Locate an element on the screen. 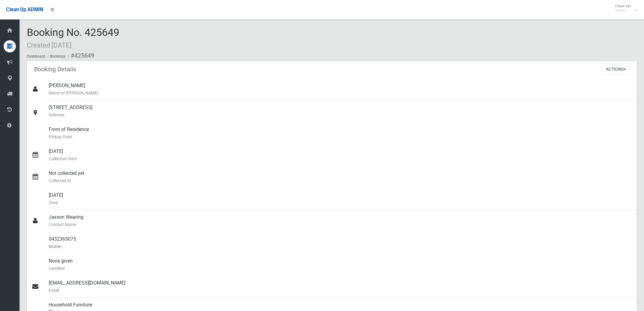 The height and width of the screenshot is (311, 644). span: Booking No. 425649 is located at coordinates (73, 38).